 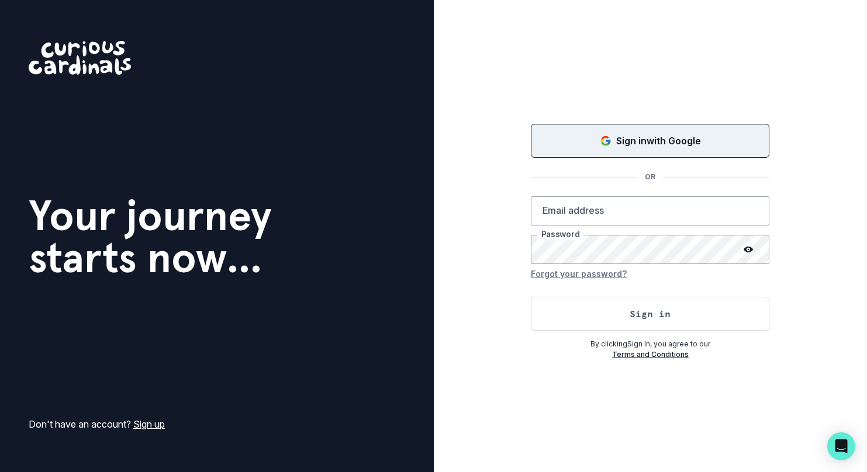 What do you see at coordinates (658, 141) in the screenshot?
I see `p: Sign in with Google` at bounding box center [658, 141].